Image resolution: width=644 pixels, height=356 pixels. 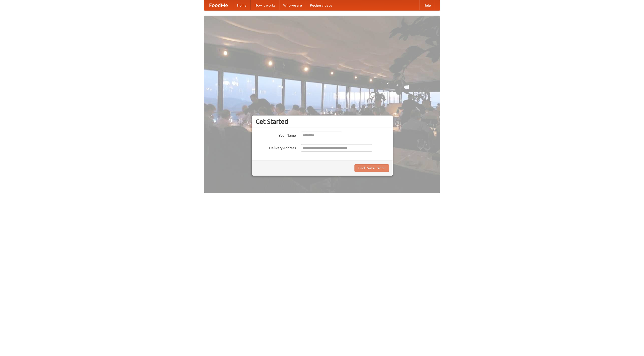 I want to click on h3: Get Started, so click(x=322, y=122).